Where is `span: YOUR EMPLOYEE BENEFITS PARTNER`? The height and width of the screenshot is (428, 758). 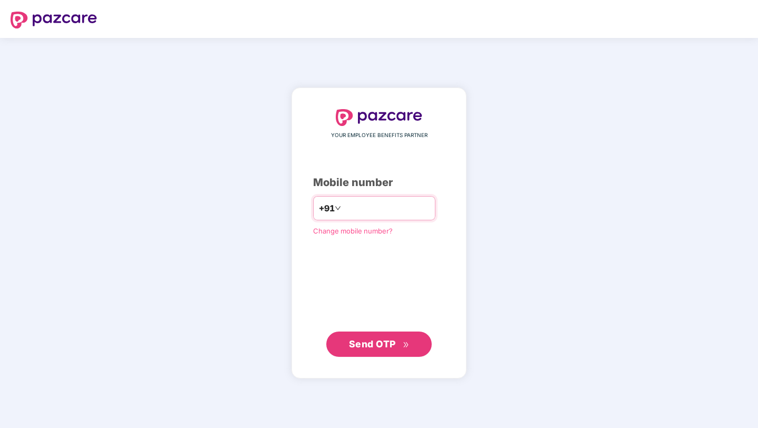 span: YOUR EMPLOYEE BENEFITS PARTNER is located at coordinates (379, 136).